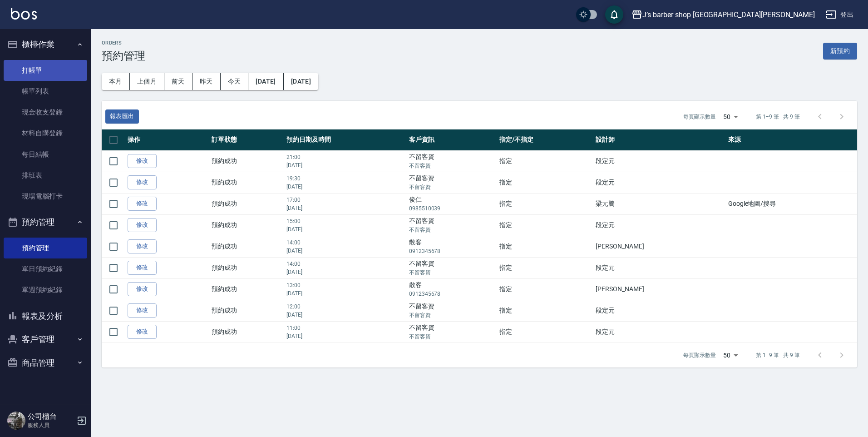 This screenshot has height=437, width=868. What do you see at coordinates (124, 43) in the screenshot?
I see `h2: Orders` at bounding box center [124, 43].